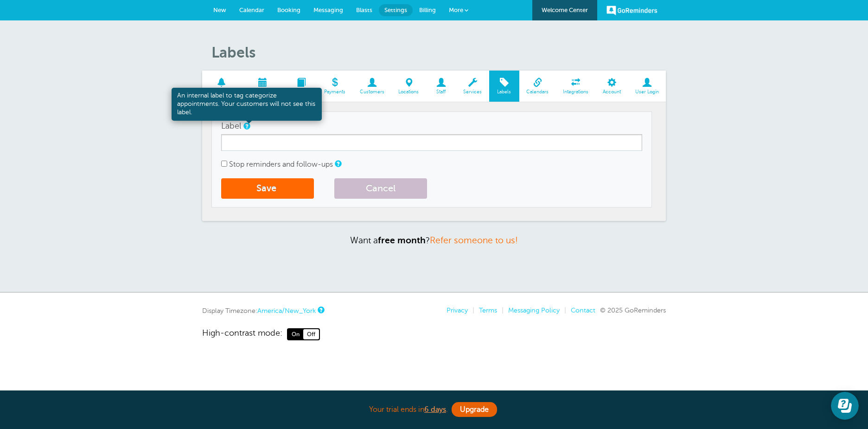 This screenshot has height=429, width=868. What do you see at coordinates (409, 92) in the screenshot?
I see `span: Locations` at bounding box center [409, 92].